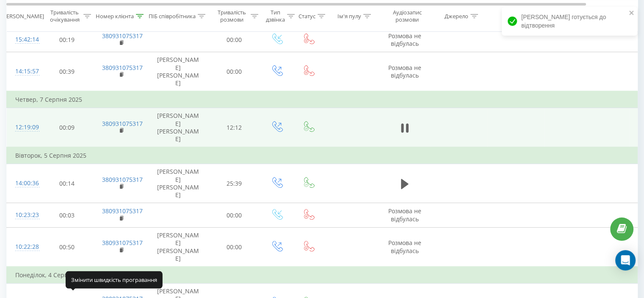  What do you see at coordinates (350, 16) in the screenshot?
I see `div: Ім'я пулу` at bounding box center [350, 16].